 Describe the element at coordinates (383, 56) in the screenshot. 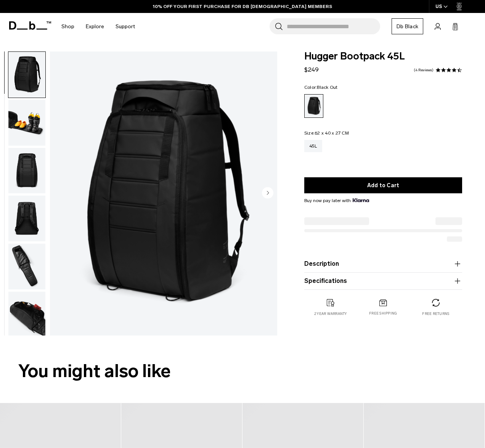

I see `span: Hugger Bootpack 45L` at that location.